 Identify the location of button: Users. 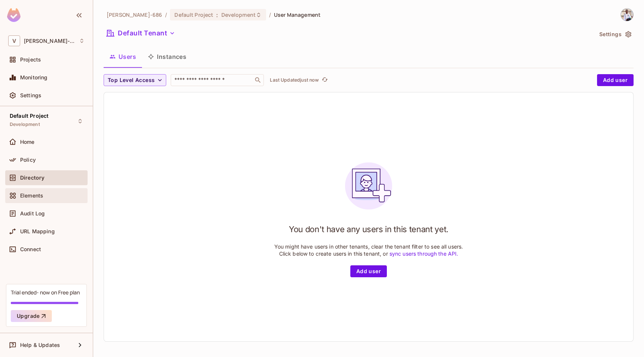
(122, 57).